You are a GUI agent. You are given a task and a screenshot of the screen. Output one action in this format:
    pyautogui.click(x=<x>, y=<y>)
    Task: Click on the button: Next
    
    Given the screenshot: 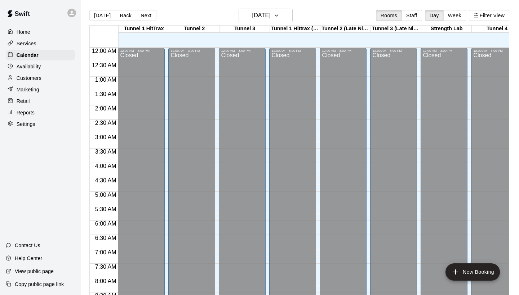 What is the action you would take?
    pyautogui.click(x=146, y=15)
    